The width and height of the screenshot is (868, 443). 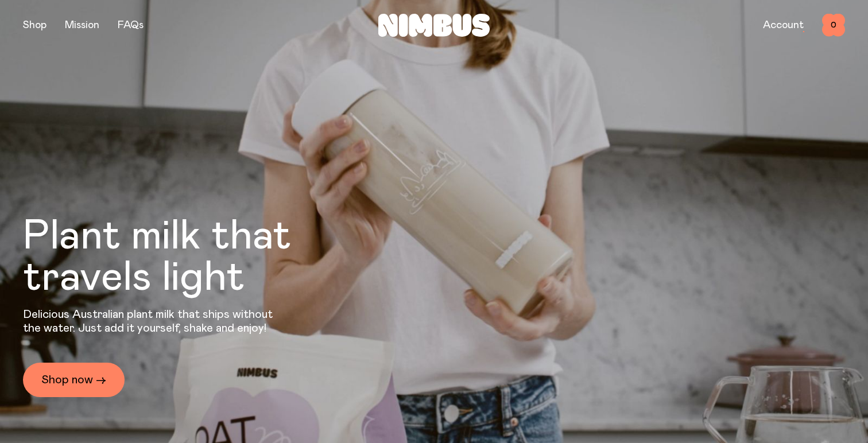 What do you see at coordinates (188, 257) in the screenshot?
I see `h1: Plant milk that travels light` at bounding box center [188, 257].